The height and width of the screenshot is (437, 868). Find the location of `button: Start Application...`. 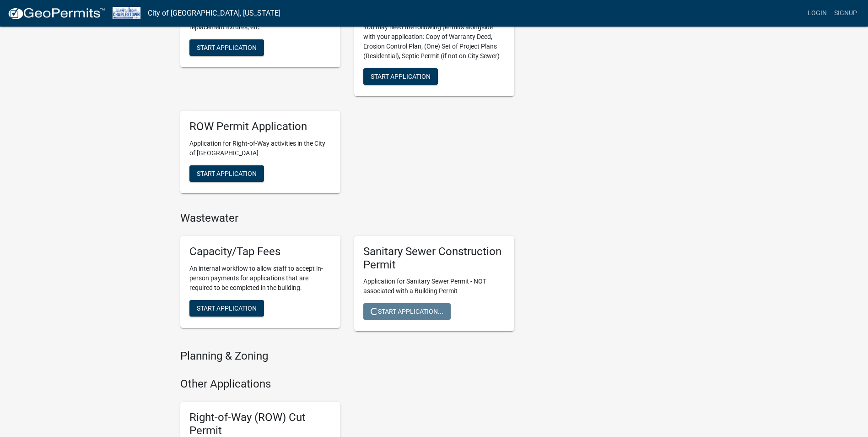

button: Start Application... is located at coordinates (407, 312).